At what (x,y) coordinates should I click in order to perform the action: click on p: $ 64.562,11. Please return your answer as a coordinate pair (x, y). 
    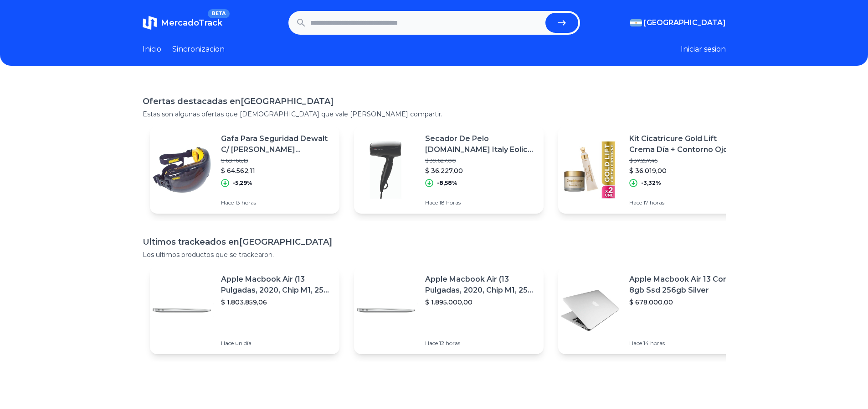
    Looking at the image, I should click on (277, 170).